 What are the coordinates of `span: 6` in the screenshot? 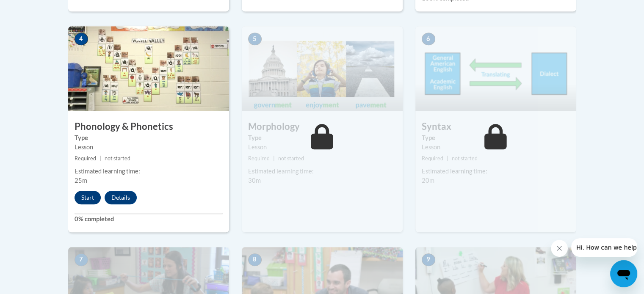 It's located at (428, 39).